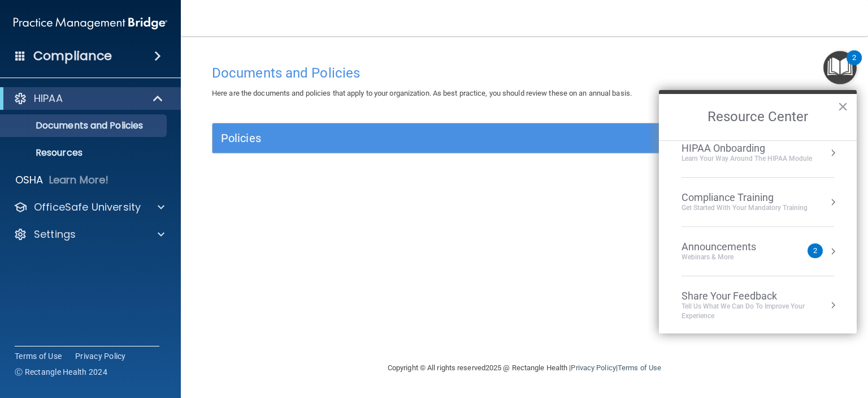  What do you see at coordinates (89, 99) in the screenshot?
I see `a: HIPAA` at bounding box center [89, 99].